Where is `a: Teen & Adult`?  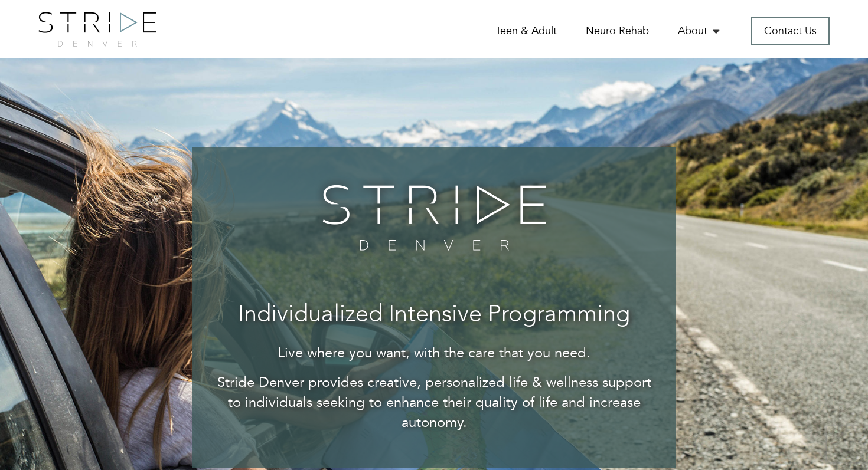
a: Teen & Adult is located at coordinates (526, 31).